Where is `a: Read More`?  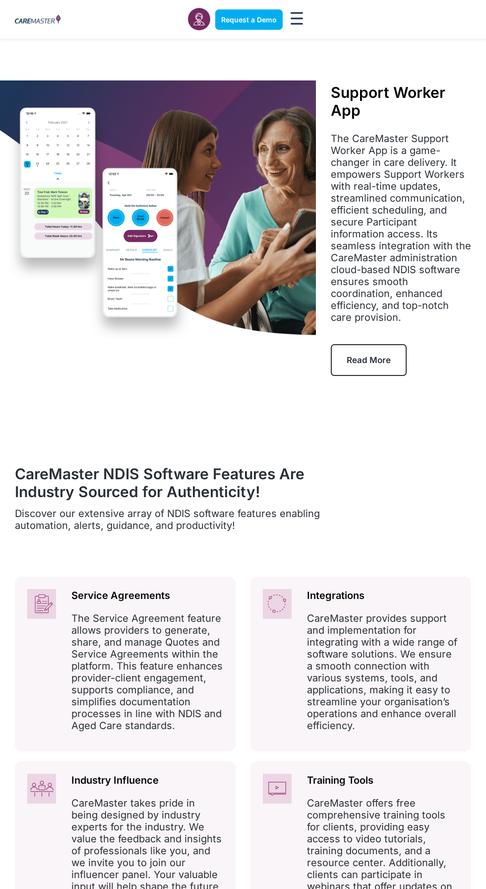
a: Read More is located at coordinates (369, 360).